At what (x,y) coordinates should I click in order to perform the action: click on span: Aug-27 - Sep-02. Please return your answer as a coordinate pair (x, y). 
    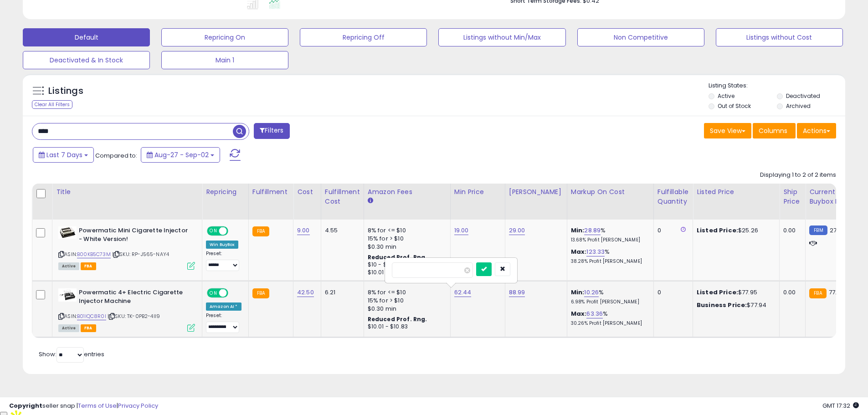
    Looking at the image, I should click on (181, 155).